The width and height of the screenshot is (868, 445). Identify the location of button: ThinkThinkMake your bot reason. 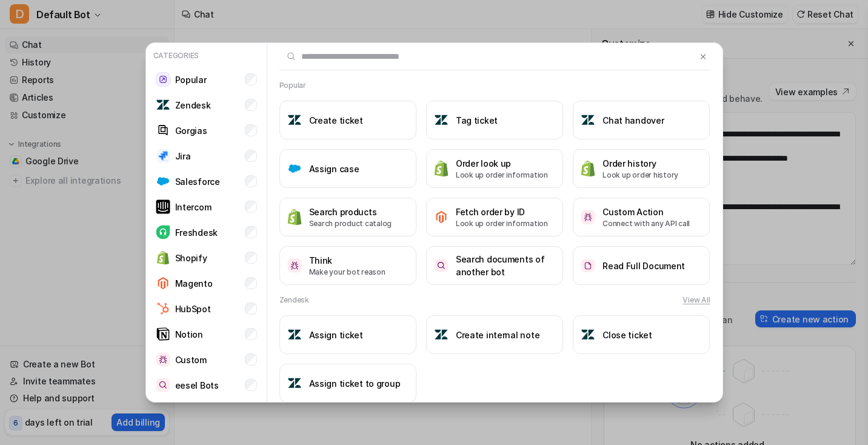
(348, 265).